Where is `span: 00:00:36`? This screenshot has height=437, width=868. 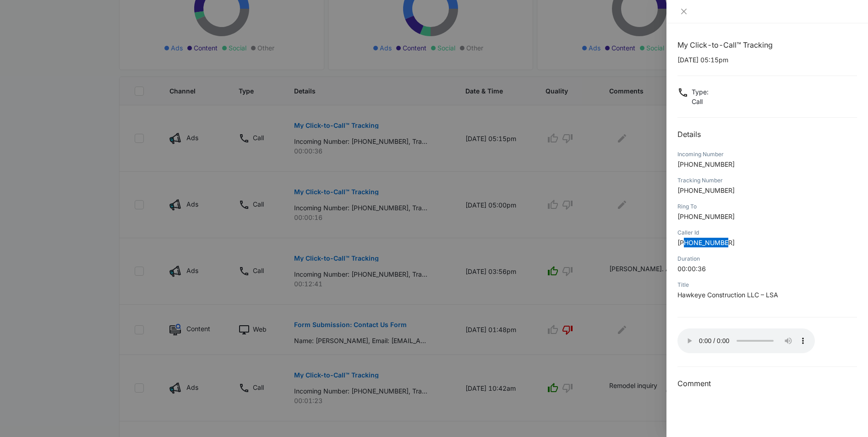 span: 00:00:36 is located at coordinates (692, 269).